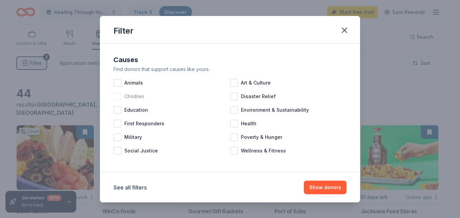 This screenshot has height=218, width=460. I want to click on div: Find donors that support causes like yours., so click(230, 69).